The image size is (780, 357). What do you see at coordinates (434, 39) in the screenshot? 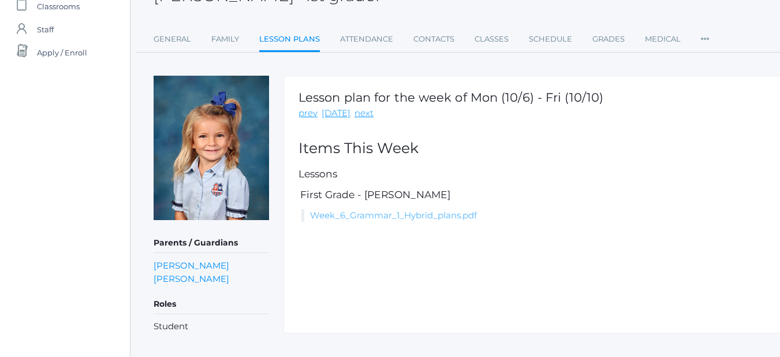
I see `a: Contacts` at bounding box center [434, 39].